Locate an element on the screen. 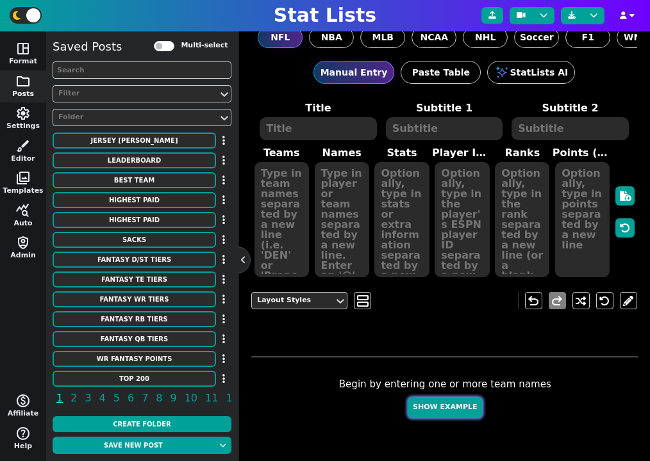 The width and height of the screenshot is (650, 461). button: Show Example is located at coordinates (445, 407).